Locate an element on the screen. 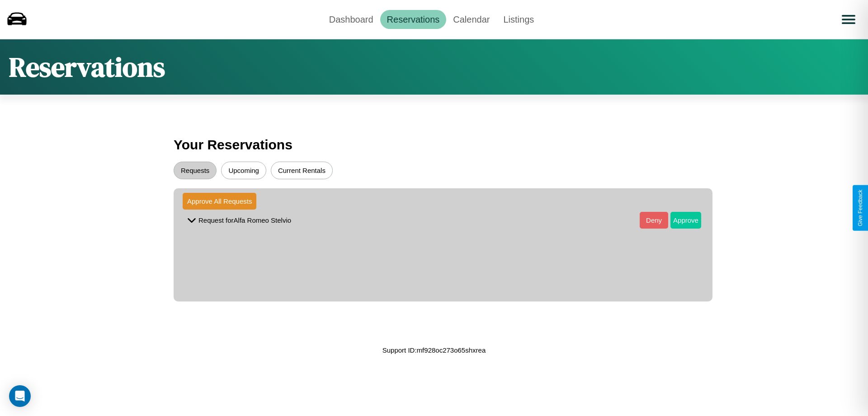  a: Calendar is located at coordinates (471, 20).